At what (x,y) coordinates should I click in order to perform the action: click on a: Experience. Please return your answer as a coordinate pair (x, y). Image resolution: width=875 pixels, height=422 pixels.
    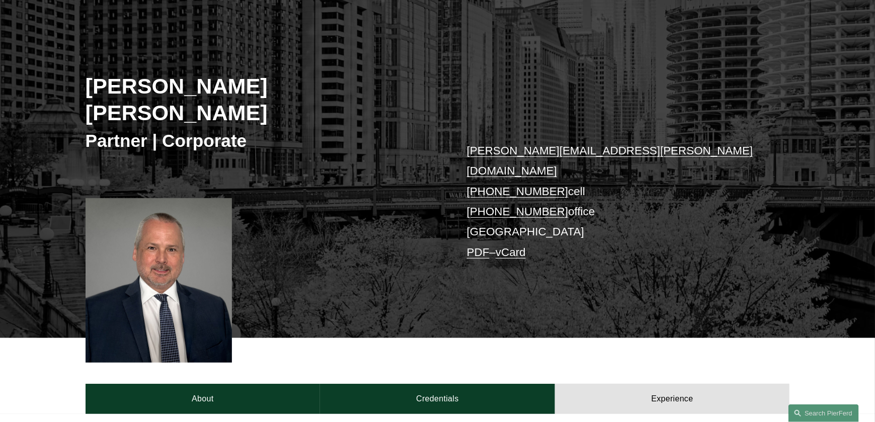
    Looking at the image, I should click on (672, 399).